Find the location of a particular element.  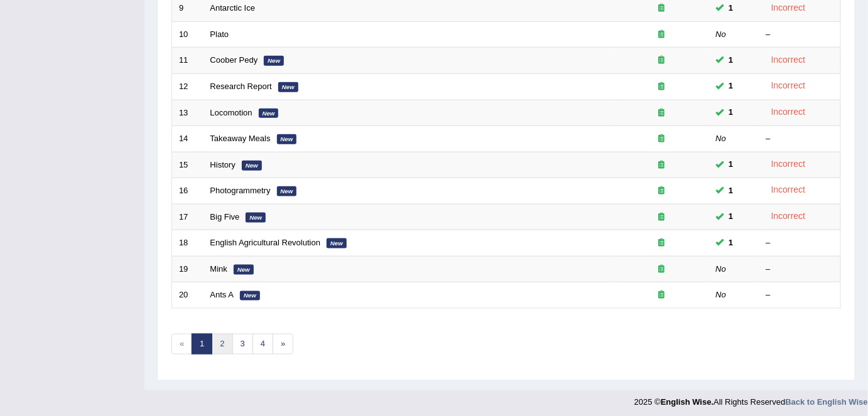

a: Locomotion is located at coordinates (231, 112).